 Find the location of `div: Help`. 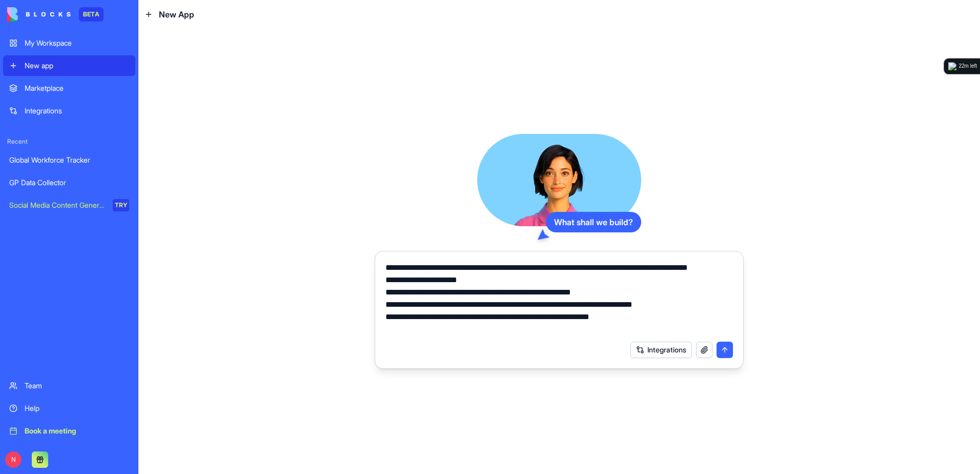

div: Help is located at coordinates (77, 408).